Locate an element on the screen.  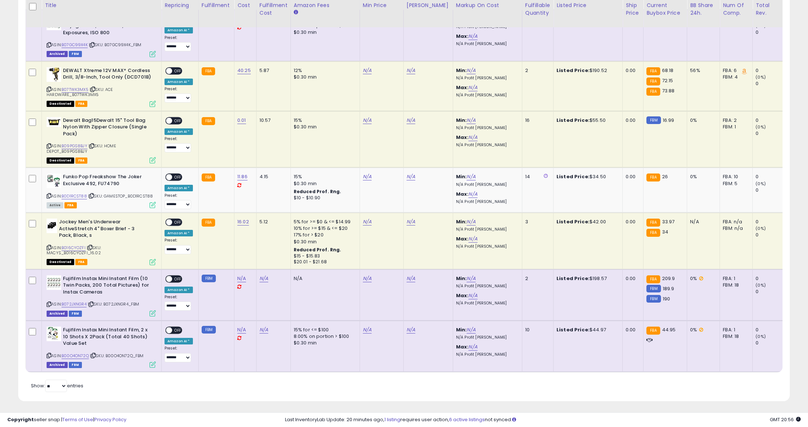
div: Ship Price is located at coordinates (633, 9).